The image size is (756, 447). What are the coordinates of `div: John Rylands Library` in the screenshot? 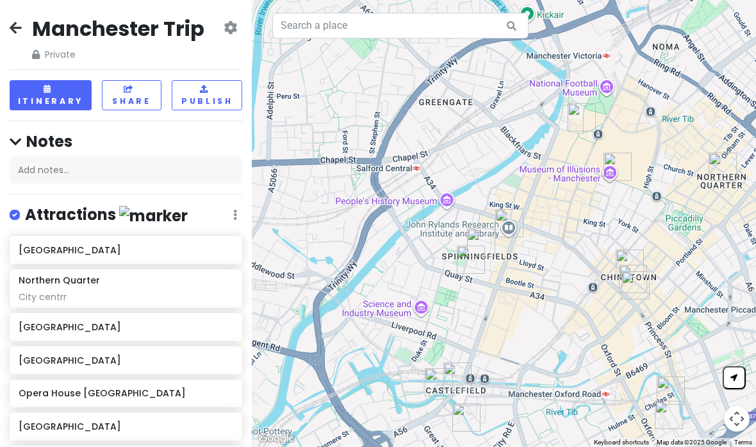 It's located at (510, 223).